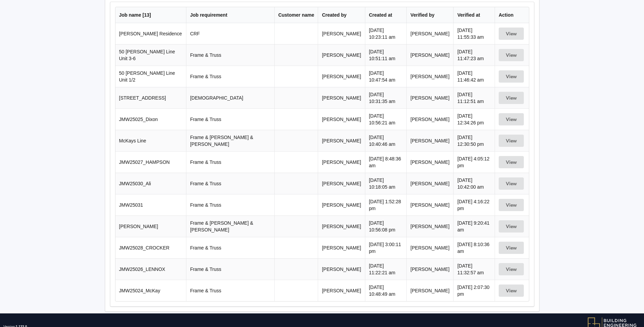 Image resolution: width=644 pixels, height=327 pixels. What do you see at coordinates (151, 290) in the screenshot?
I see `td: JMW25024_McKay` at bounding box center [151, 290].